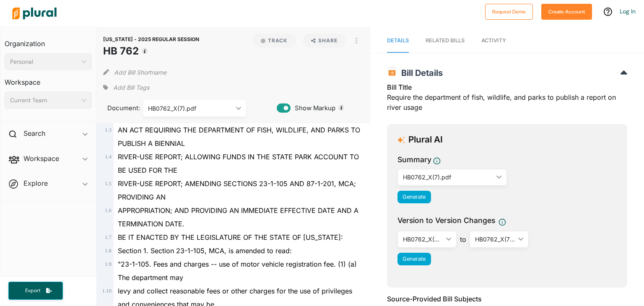  What do you see at coordinates (108, 237) in the screenshot?
I see `span: 1 . 7` at bounding box center [108, 237].